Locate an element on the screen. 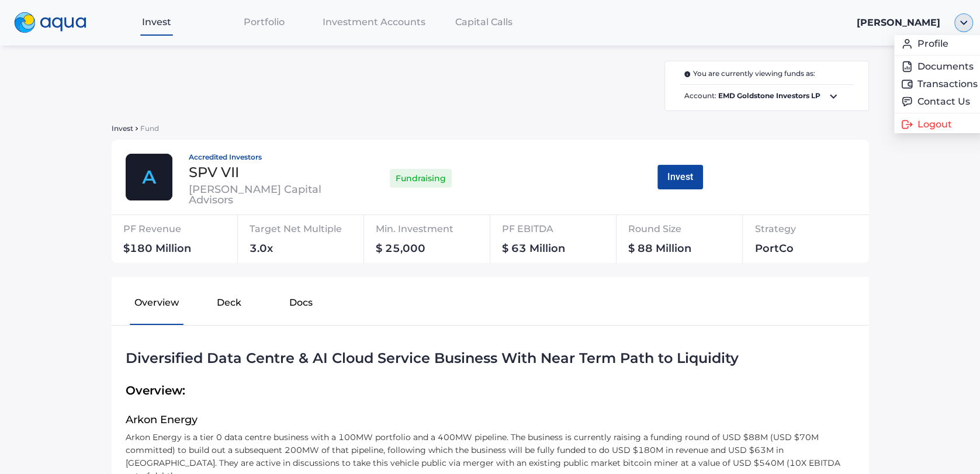 This screenshot has height=474, width=980. a: logo is located at coordinates (55, 23).